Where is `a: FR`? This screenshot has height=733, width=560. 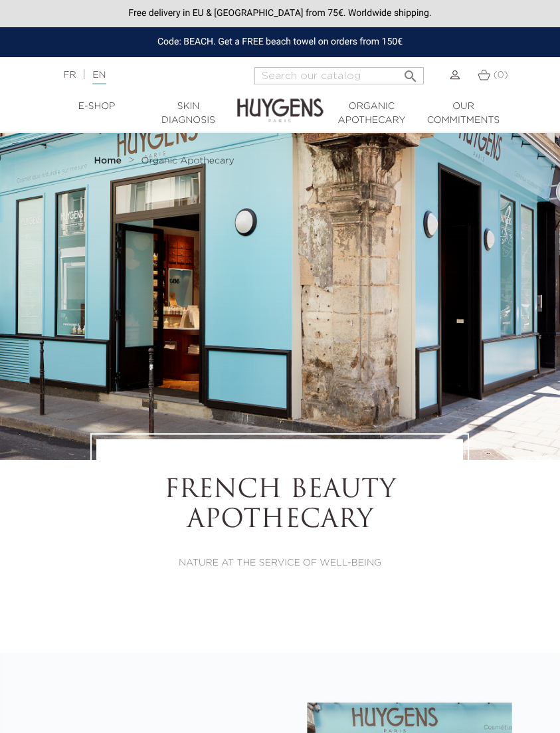 a: FR is located at coordinates (69, 75).